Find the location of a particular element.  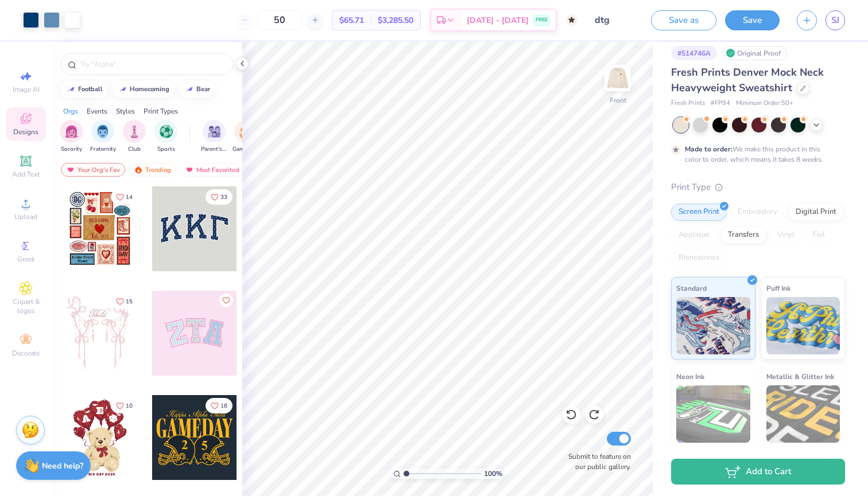

div: filter for Sports is located at coordinates (166, 137).